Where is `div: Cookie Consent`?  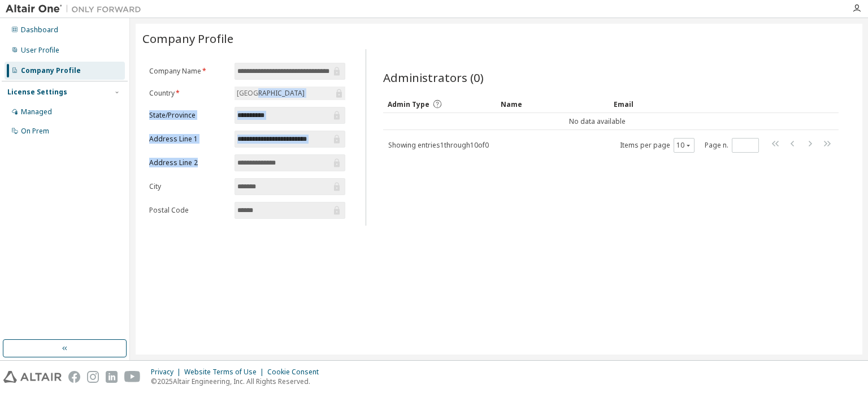
div: Cookie Consent is located at coordinates (296, 372).